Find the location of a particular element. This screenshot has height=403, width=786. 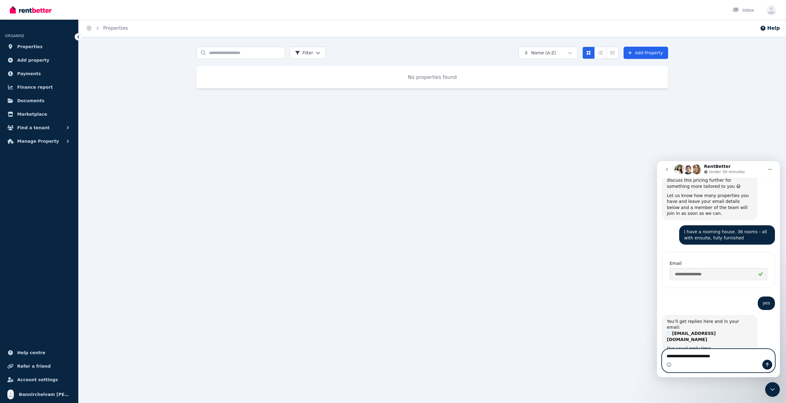

span: Name (A-Z) is located at coordinates (543, 53).